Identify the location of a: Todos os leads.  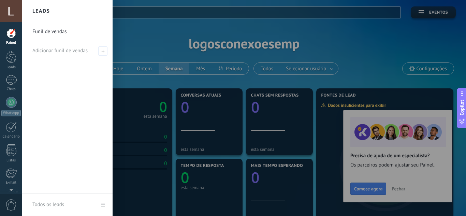
(67, 205).